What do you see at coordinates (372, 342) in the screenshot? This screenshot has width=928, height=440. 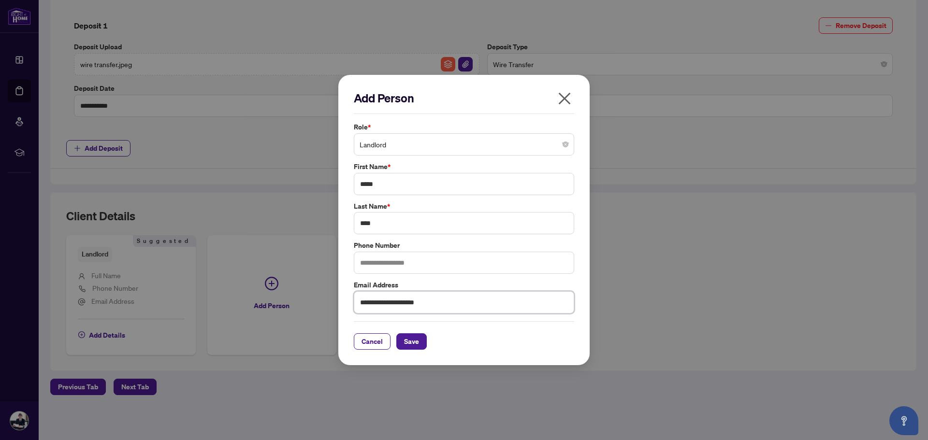 I see `span: Cancel` at bounding box center [372, 342].